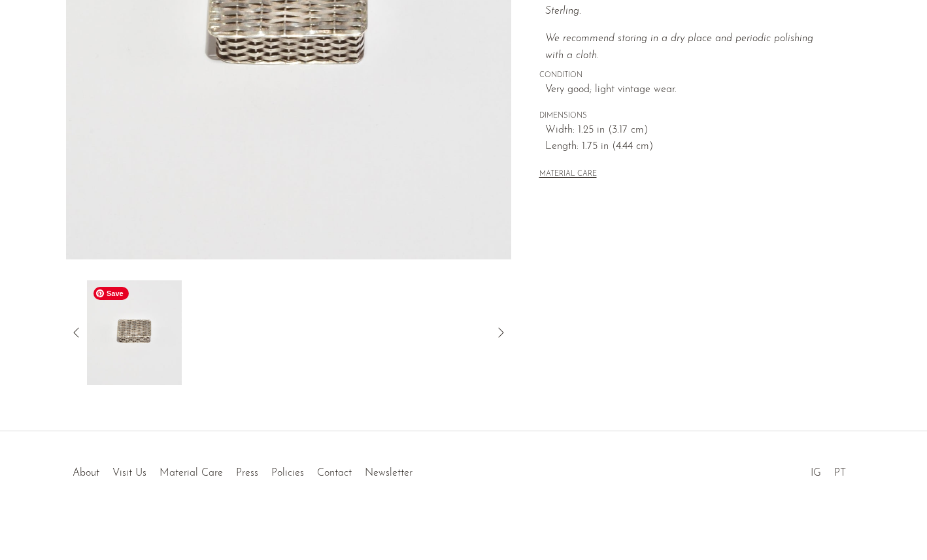 The height and width of the screenshot is (560, 927). I want to click on a: Press, so click(247, 474).